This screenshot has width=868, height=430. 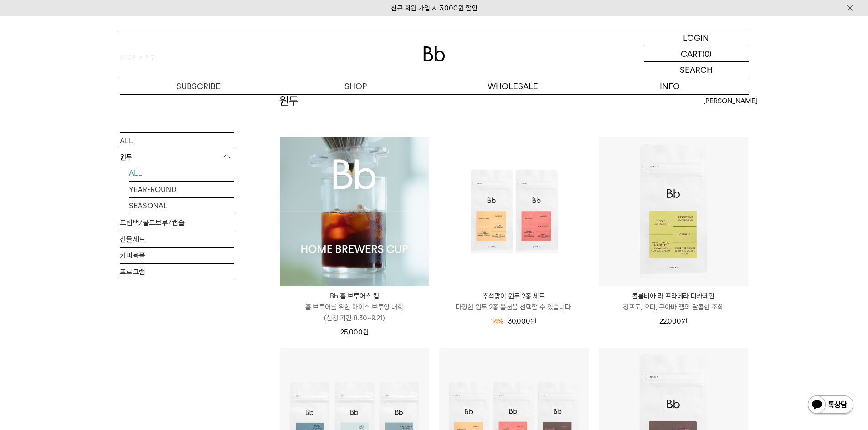 I want to click on a: 추석맞이 원두 2종 세트, so click(x=514, y=212).